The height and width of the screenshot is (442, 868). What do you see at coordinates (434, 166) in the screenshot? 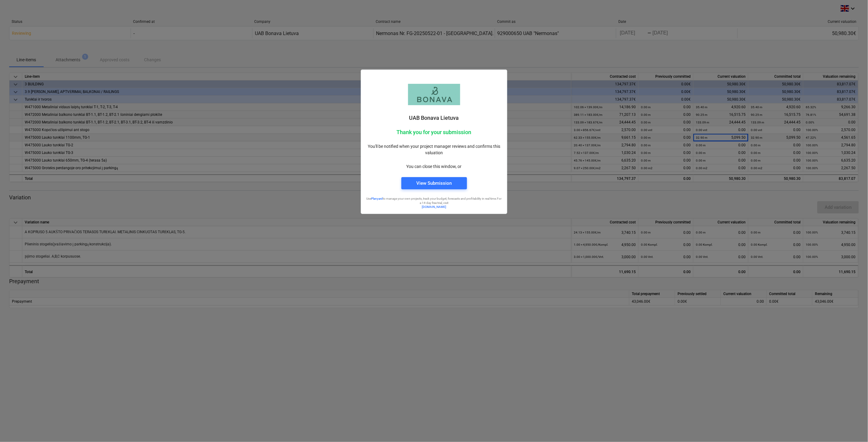
I see `p: You can close this window, or` at bounding box center [434, 166].